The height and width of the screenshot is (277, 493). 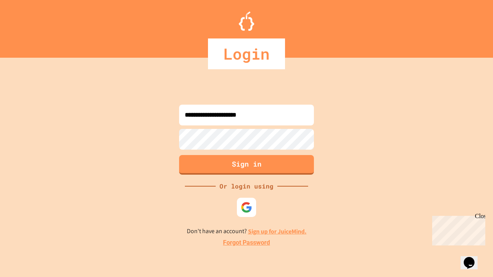 What do you see at coordinates (28, 26) in the screenshot?
I see `div: Chat with us now!Close` at bounding box center [28, 26].